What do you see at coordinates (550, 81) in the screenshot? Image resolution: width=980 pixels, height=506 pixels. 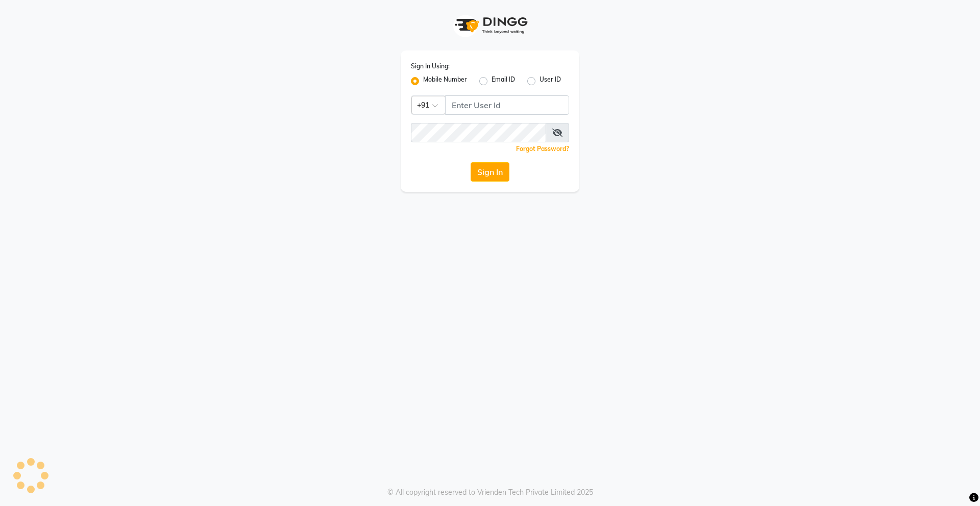 I see `label: User ID` at bounding box center [550, 81].